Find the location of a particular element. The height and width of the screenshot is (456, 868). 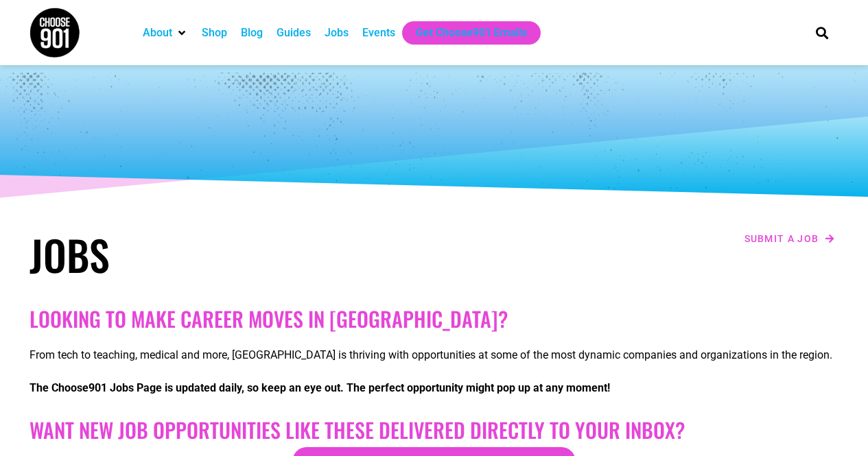

a: Jobs is located at coordinates (336, 33).